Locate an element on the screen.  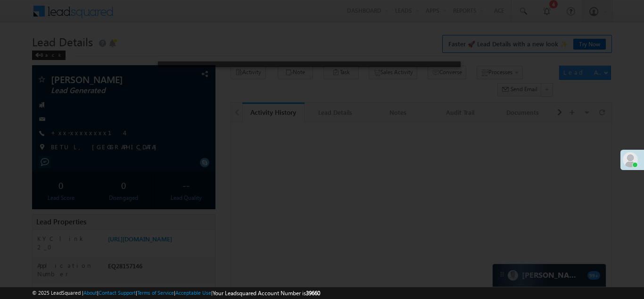
a: Acceptable Use is located at coordinates (193, 292).